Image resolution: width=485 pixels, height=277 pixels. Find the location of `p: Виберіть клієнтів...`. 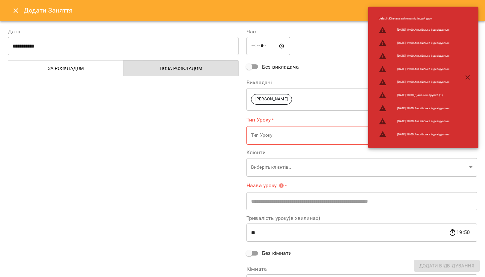

p: Виберіть клієнтів... is located at coordinates (358, 167).